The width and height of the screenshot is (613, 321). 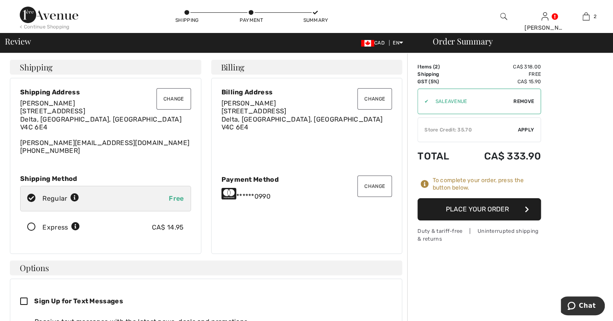 I want to click on div: < Continue Shopping, so click(x=44, y=27).